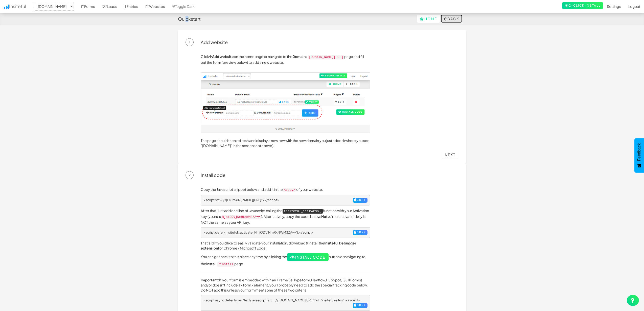 Image resolution: width=644 pixels, height=311 pixels. What do you see at coordinates (6, 7) in the screenshot?
I see `img: icon.png` at bounding box center [6, 7].